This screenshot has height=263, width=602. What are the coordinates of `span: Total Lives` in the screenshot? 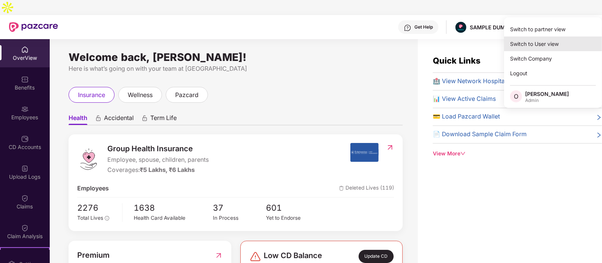 It's located at (90, 218).